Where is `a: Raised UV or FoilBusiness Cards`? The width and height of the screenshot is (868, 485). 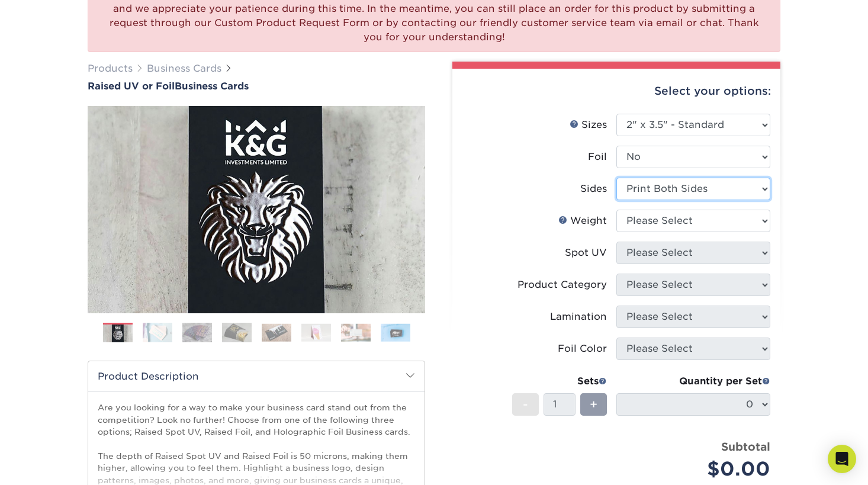
a: Raised UV or FoilBusiness Cards is located at coordinates (256, 86).